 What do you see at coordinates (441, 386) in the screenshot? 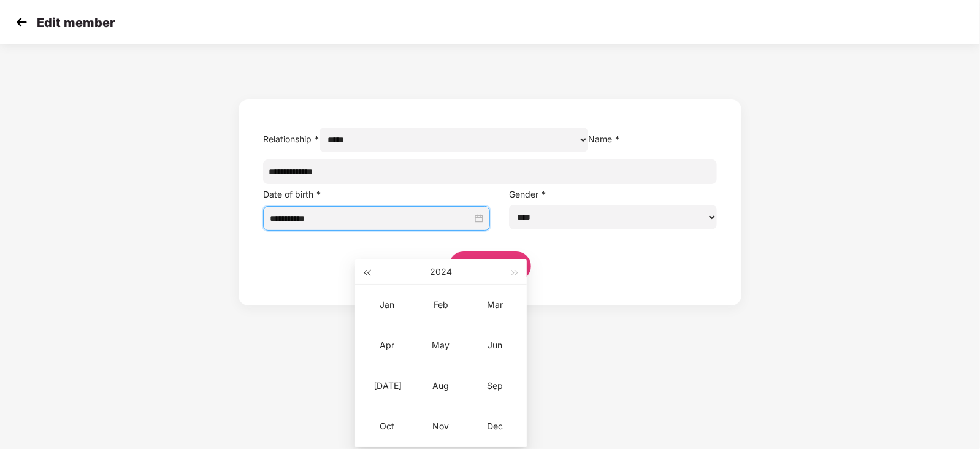
I see `td: 2024-08` at bounding box center [441, 386].